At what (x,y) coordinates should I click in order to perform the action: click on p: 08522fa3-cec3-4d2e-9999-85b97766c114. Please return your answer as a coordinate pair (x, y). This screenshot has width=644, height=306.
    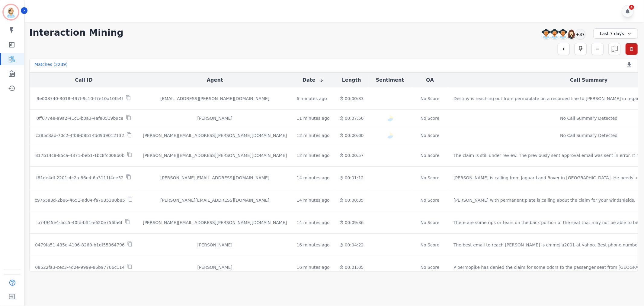
    Looking at the image, I should click on (79, 267).